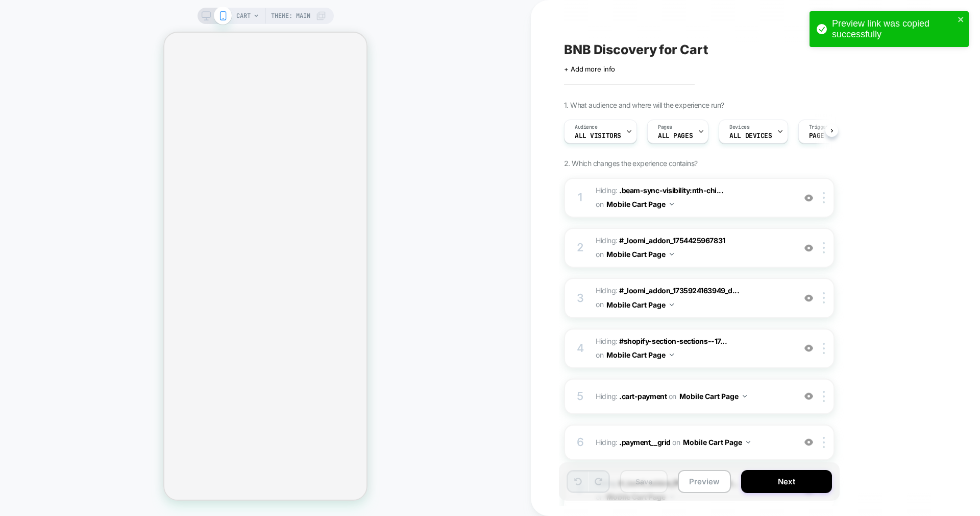 Image resolution: width=980 pixels, height=516 pixels. Describe the element at coordinates (243, 16) in the screenshot. I see `span: CART` at that location.